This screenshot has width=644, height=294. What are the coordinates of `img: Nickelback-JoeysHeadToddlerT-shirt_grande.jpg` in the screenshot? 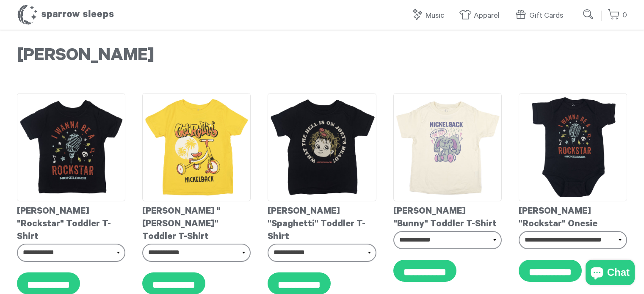 It's located at (322, 147).